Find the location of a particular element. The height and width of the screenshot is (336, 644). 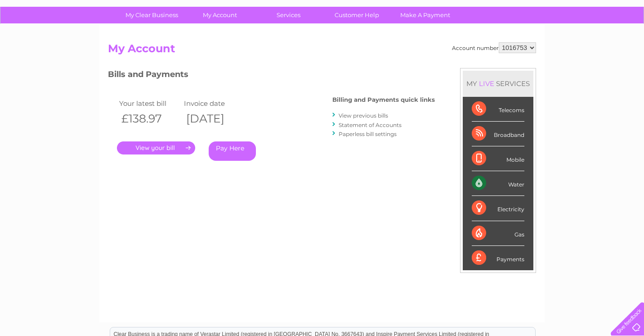

a: 0333 014 3131 is located at coordinates (505, 10).